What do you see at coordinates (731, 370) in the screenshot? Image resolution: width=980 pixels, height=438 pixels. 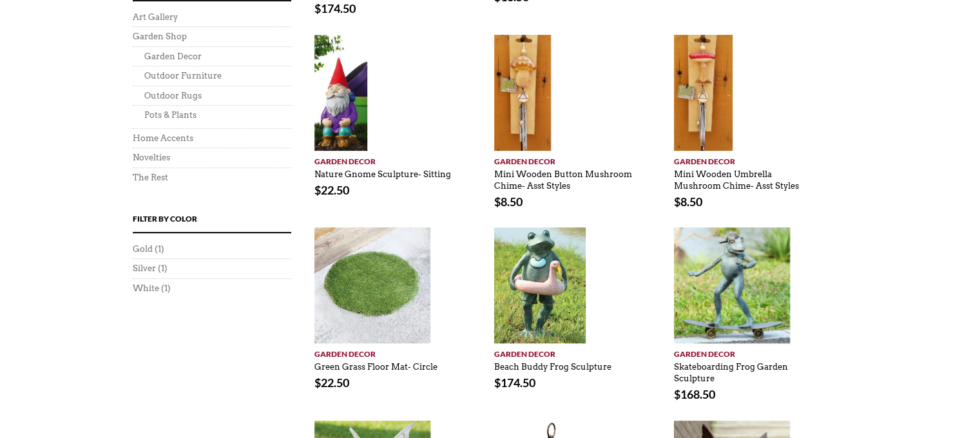 I see `a: Skateboarding Frog Garden Sculpture` at bounding box center [731, 370].